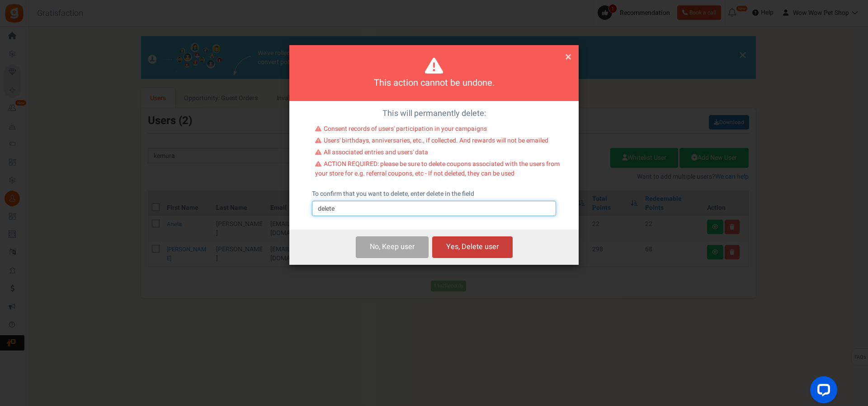 The image size is (868, 406). Describe the element at coordinates (437, 131) in the screenshot. I see `li: Consent records of users' participation in your campaigns` at that location.